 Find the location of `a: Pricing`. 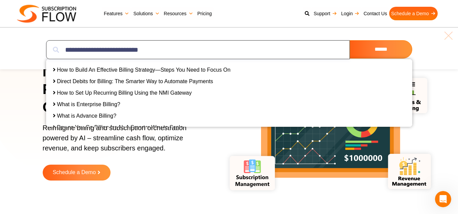

a: Pricing is located at coordinates (204, 14).